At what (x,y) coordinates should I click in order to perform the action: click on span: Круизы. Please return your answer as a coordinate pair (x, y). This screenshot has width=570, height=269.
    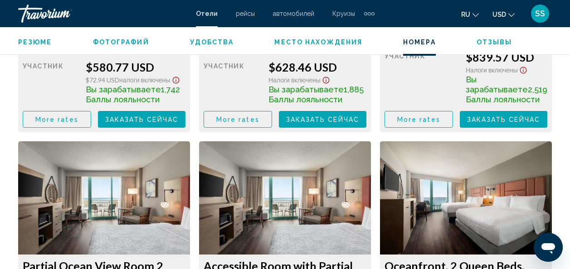
    Looking at the image, I should click on (344, 14).